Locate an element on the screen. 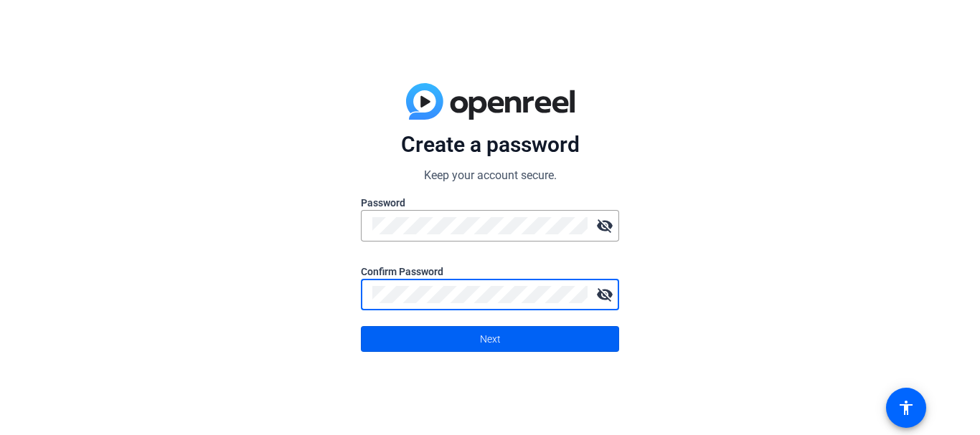 This screenshot has width=980, height=435. button: Next is located at coordinates (490, 339).